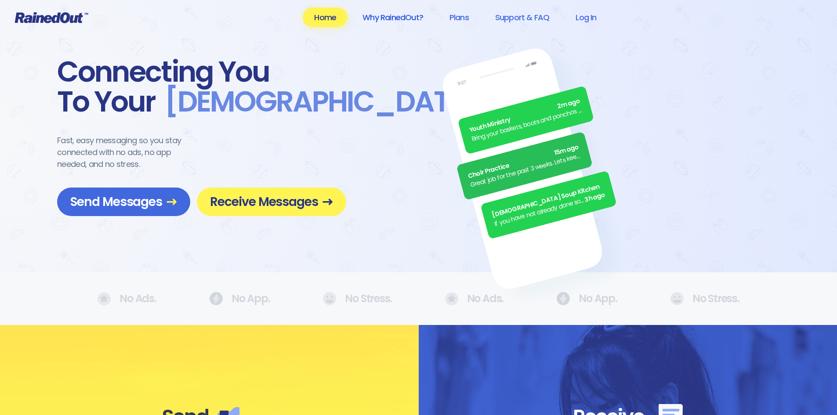 The height and width of the screenshot is (415, 837). What do you see at coordinates (586, 17) in the screenshot?
I see `a: Log In` at bounding box center [586, 17].